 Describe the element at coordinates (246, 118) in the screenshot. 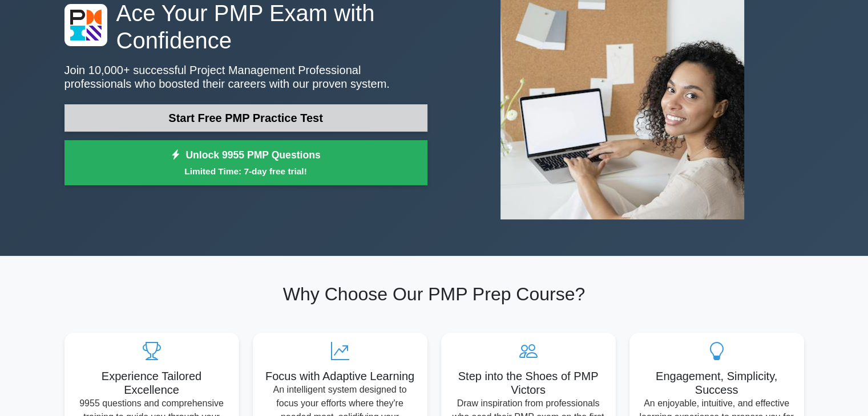

I see `a: Start Free PMP Practice Test` at that location.